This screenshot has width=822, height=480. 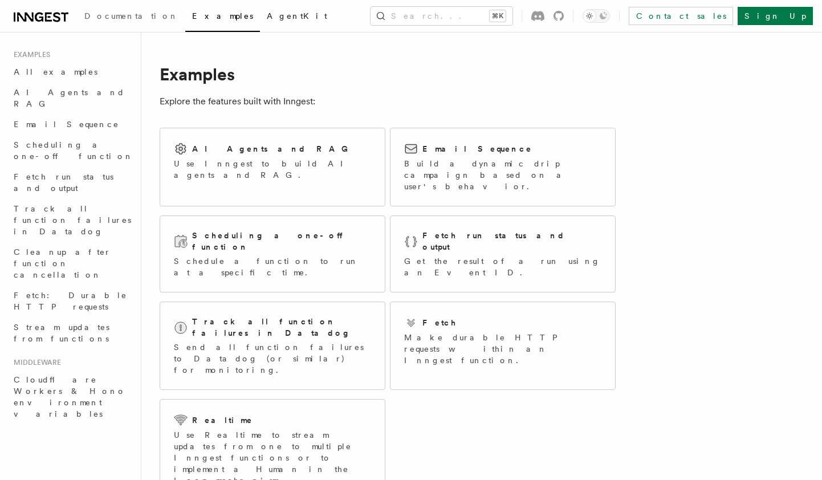 What do you see at coordinates (62, 264) in the screenshot?
I see `span: Cleanup after function cancellation` at bounding box center [62, 264].